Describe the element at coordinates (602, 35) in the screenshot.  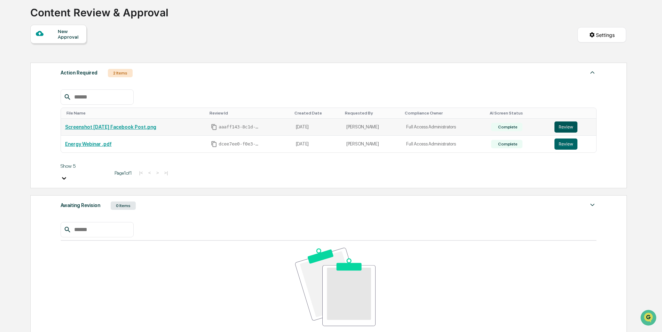
I see `button: Settings` at that location.